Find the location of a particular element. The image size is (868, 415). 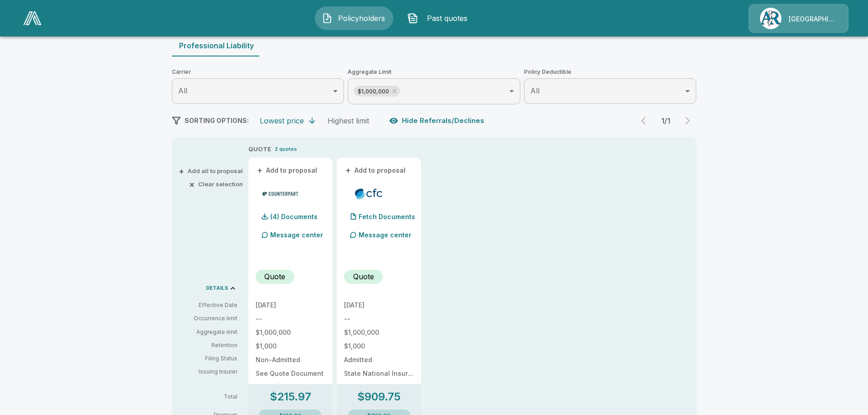

button: Hide Referrals/Declines is located at coordinates (437, 121).